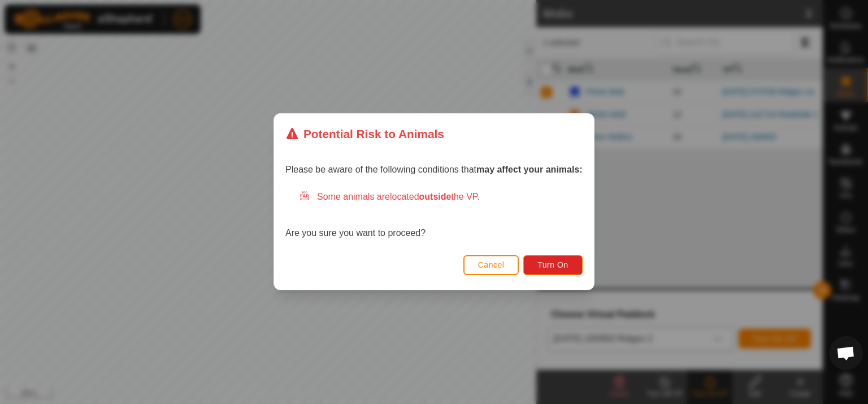 The height and width of the screenshot is (404, 868). What do you see at coordinates (434, 170) in the screenshot?
I see `span: Please be aware of the following conditions that` at bounding box center [434, 170].